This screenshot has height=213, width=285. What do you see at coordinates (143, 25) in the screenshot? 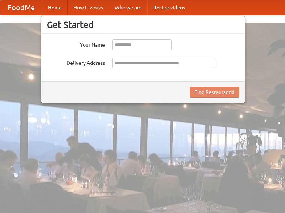
I see `h3: Get Started` at bounding box center [143, 25].